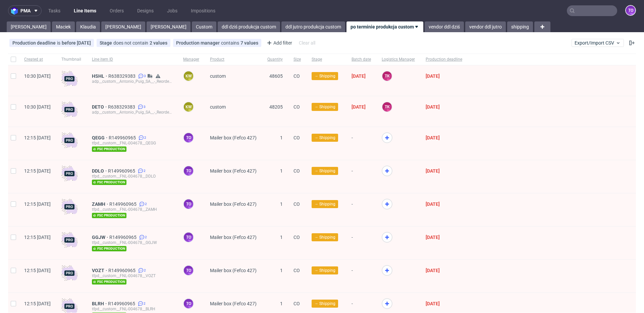 Image resolution: width=644 pixels, height=313 pixels. Describe the element at coordinates (361, 59) in the screenshot. I see `span: Batch date` at that location.